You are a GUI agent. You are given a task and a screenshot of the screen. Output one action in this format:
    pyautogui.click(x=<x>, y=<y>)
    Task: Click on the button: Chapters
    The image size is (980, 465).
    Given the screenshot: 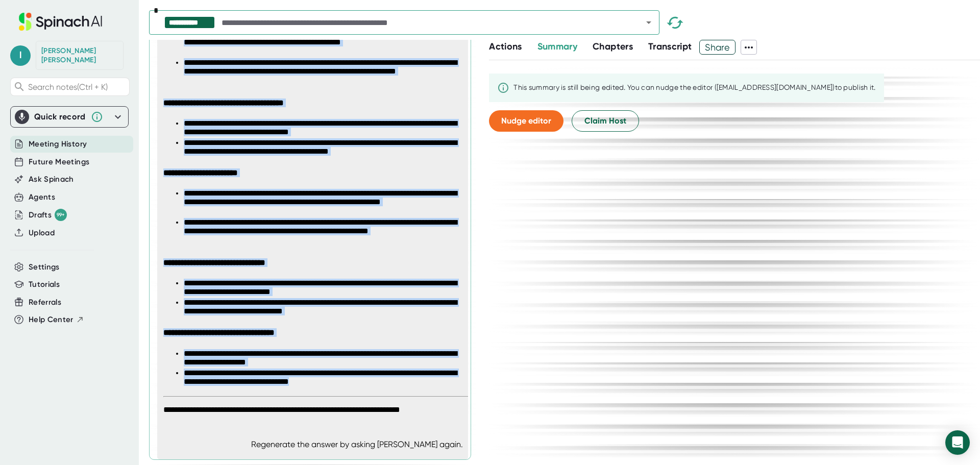 What is the action you would take?
    pyautogui.click(x=612, y=46)
    